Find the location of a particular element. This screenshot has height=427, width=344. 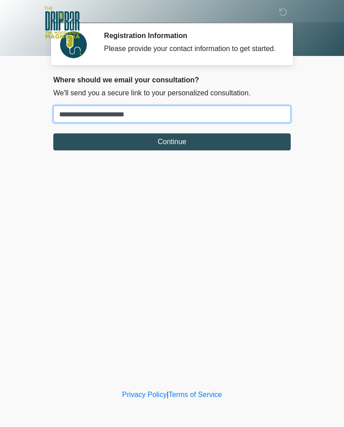

h2: Where should we email your consultation? is located at coordinates (172, 80).